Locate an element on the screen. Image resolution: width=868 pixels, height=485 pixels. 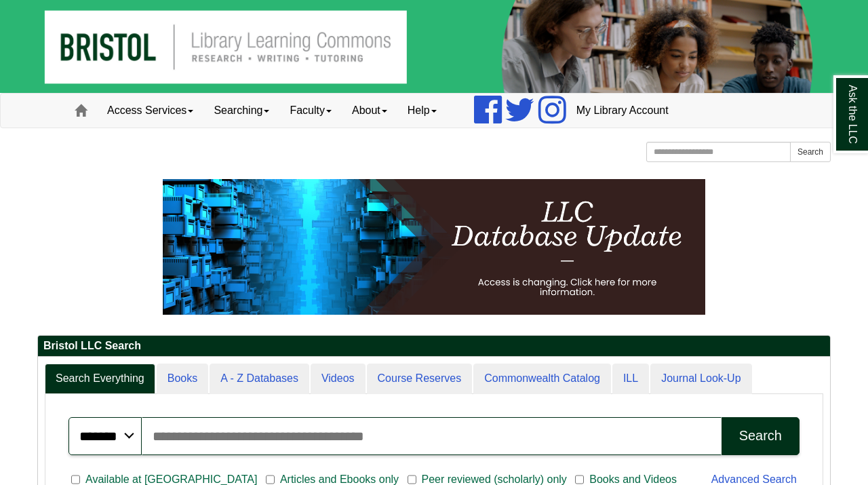
a: Help is located at coordinates (422, 111).